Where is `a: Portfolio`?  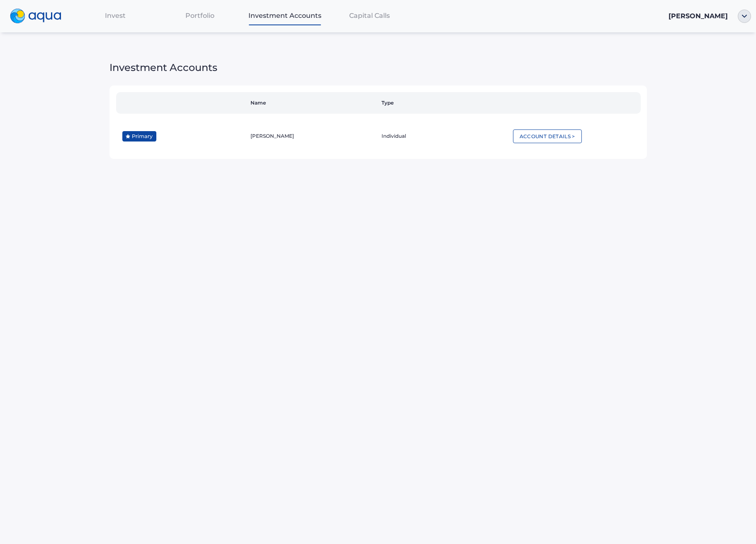
a: Portfolio is located at coordinates (200, 16).